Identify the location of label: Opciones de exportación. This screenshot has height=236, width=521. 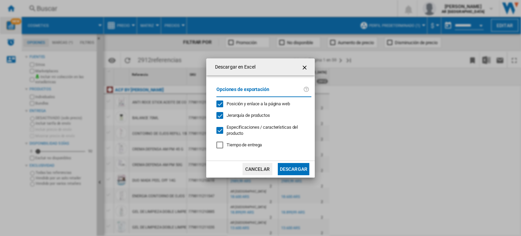
(260, 92).